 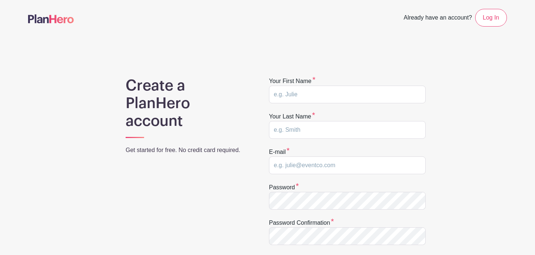 I want to click on label: Your first name, so click(x=292, y=81).